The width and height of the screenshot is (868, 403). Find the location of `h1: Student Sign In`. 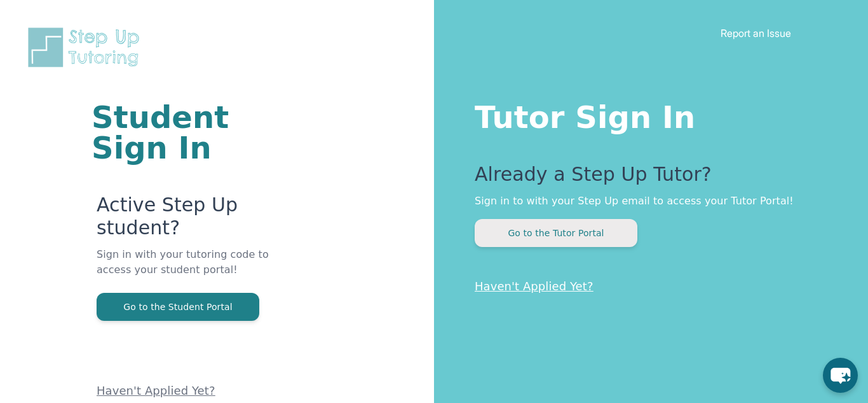

h1: Student Sign In is located at coordinates (186, 133).